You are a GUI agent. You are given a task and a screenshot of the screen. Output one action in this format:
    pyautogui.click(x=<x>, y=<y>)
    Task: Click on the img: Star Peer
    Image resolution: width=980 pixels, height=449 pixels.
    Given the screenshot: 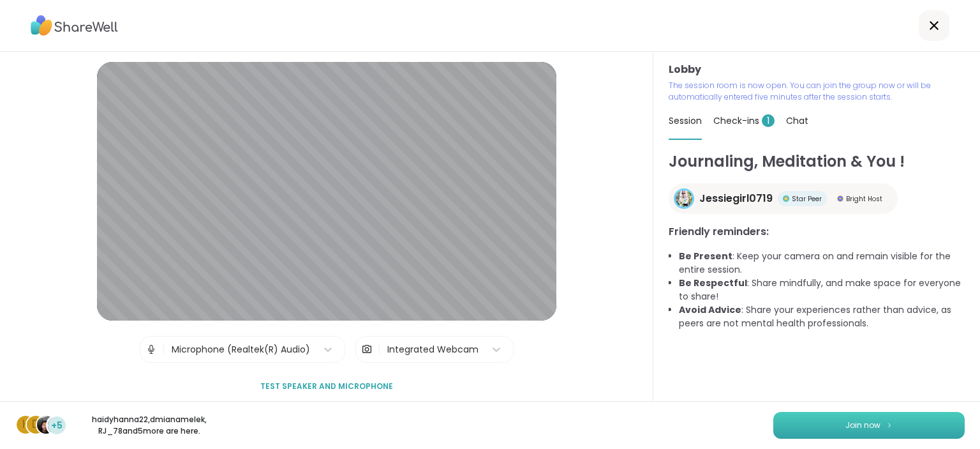 What is the action you would take?
    pyautogui.click(x=786, y=199)
    